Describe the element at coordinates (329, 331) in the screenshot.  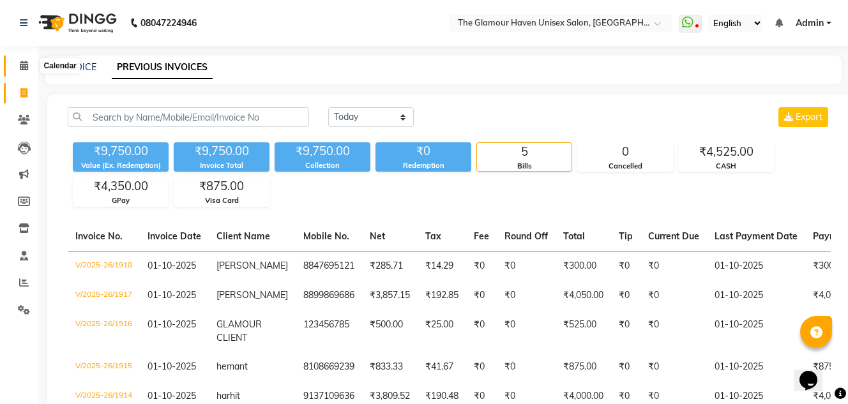
I see `td: 123456785` at that location.